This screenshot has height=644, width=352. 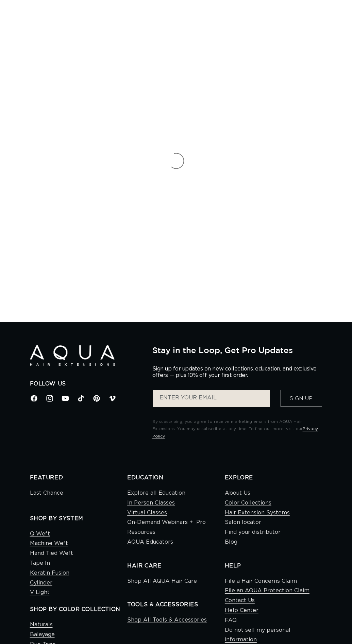 What do you see at coordinates (231, 542) in the screenshot?
I see `a: Blog` at bounding box center [231, 542].